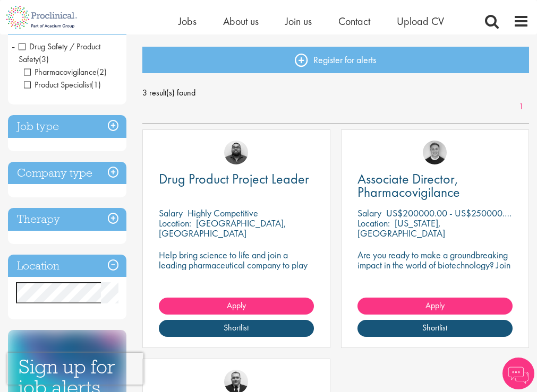 The height and width of the screenshot is (392, 537). Describe the element at coordinates (521, 106) in the screenshot. I see `a: 1` at that location.